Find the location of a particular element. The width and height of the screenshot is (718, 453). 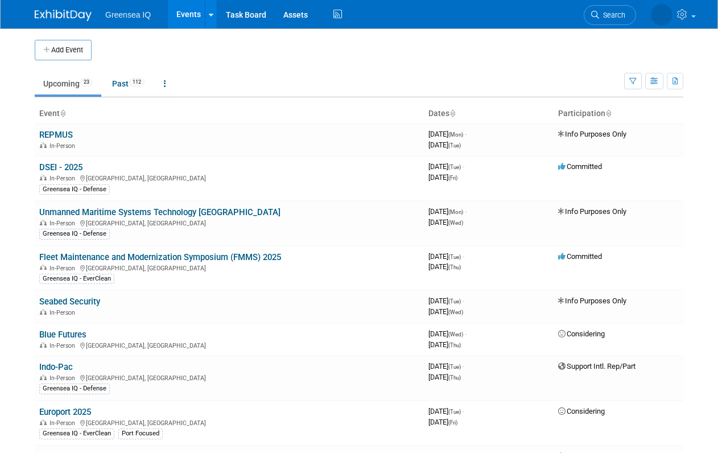

a: Search is located at coordinates (610, 15).